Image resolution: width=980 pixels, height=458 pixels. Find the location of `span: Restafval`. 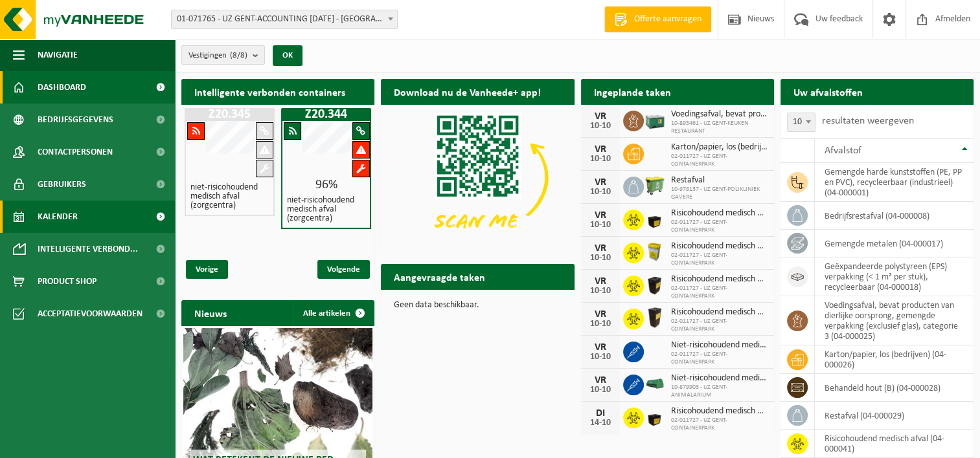

span: Restafval is located at coordinates (719, 181).